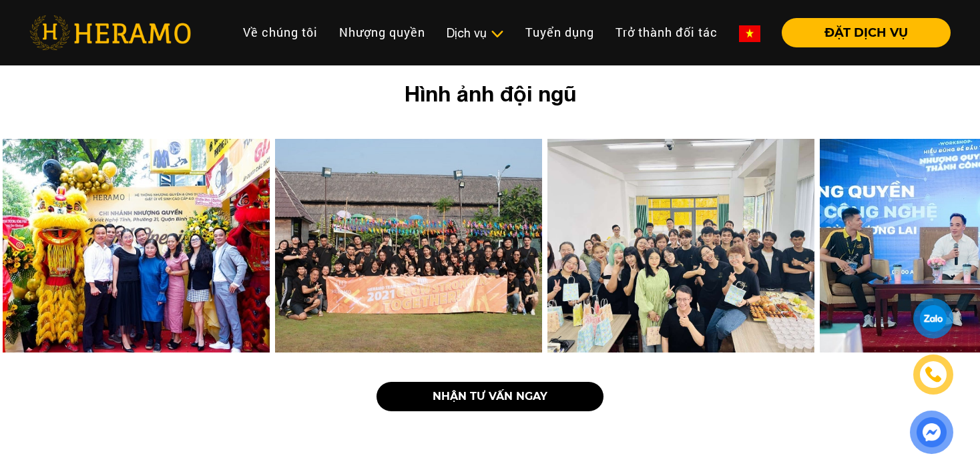 The width and height of the screenshot is (980, 470). I want to click on a: ĐẶT DỊCH VỤ, so click(861, 32).